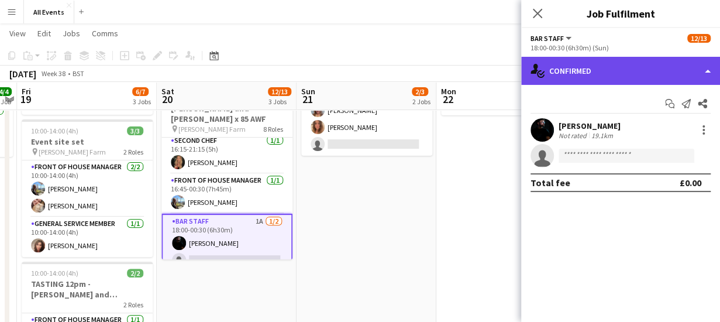 The width and height of the screenshot is (720, 322). I want to click on div: Confirmed, so click(620, 71).